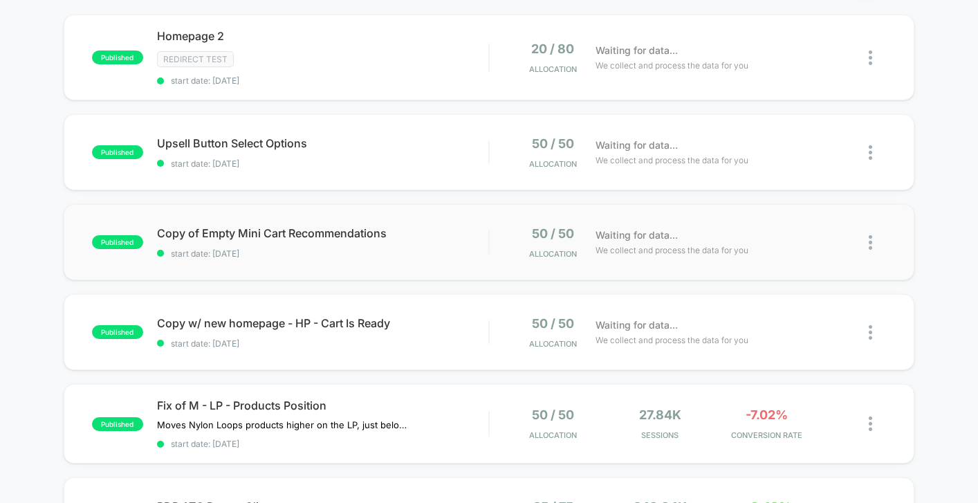 This screenshot has width=978, height=503. I want to click on span: Fix of M - LP - Products Position, so click(322, 405).